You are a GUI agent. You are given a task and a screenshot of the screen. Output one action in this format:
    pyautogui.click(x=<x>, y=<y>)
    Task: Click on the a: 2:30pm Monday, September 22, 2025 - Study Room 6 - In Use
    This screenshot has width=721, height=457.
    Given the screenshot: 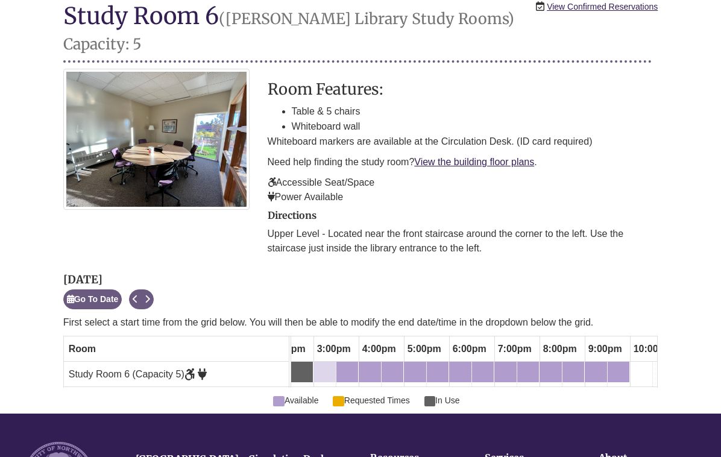 What is the action you would take?
    pyautogui.click(x=302, y=372)
    